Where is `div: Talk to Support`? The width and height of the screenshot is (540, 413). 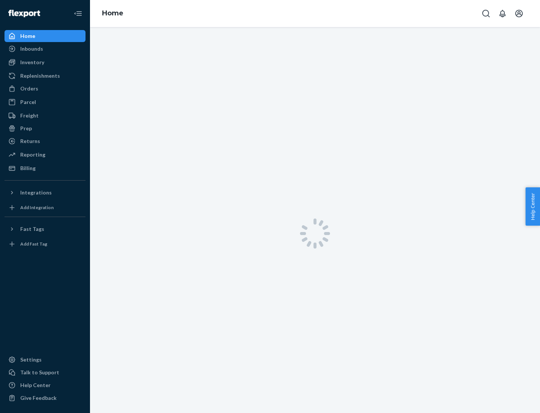
div: Talk to Support is located at coordinates (40, 372).